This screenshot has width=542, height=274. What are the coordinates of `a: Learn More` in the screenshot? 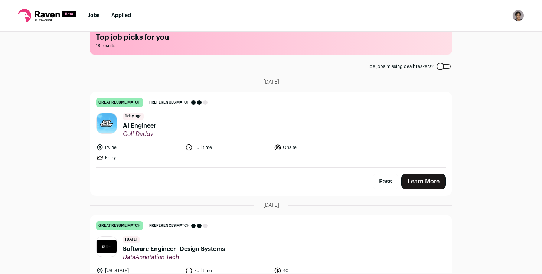 It's located at (424, 182).